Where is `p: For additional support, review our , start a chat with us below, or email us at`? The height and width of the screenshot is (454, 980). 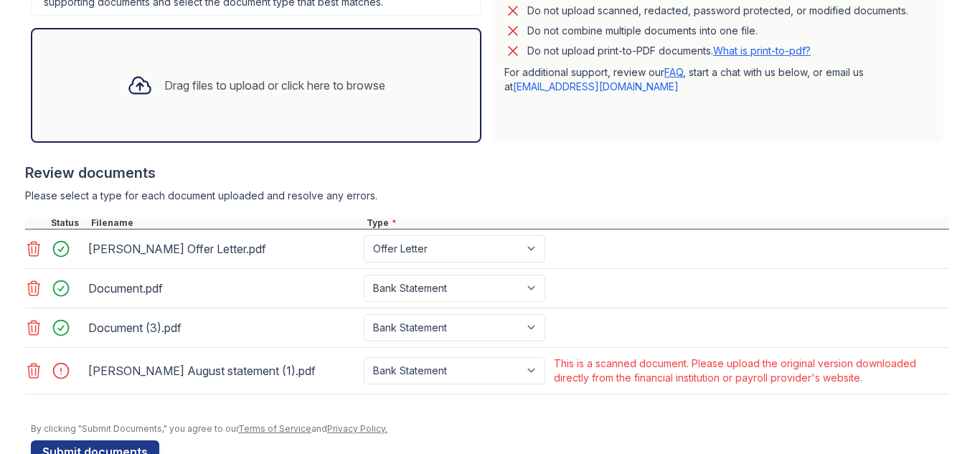 p: For additional support, review our , start a chat with us below, or email us at is located at coordinates (719, 79).